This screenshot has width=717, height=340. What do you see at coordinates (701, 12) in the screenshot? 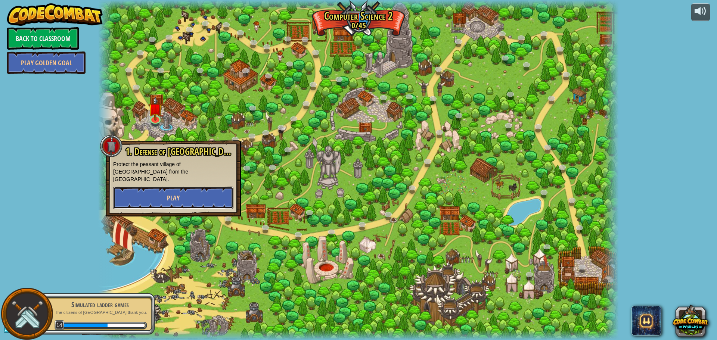
I see `button: Adjust volume` at bounding box center [701, 12].